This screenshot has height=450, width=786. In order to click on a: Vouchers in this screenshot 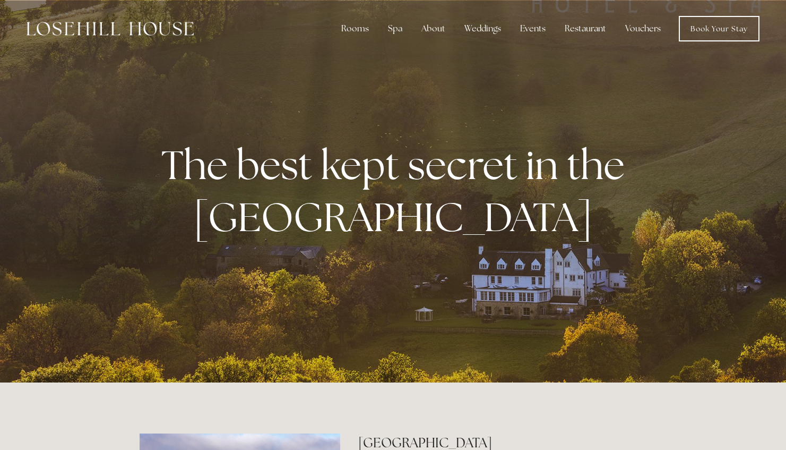, I will do `click(643, 29)`.